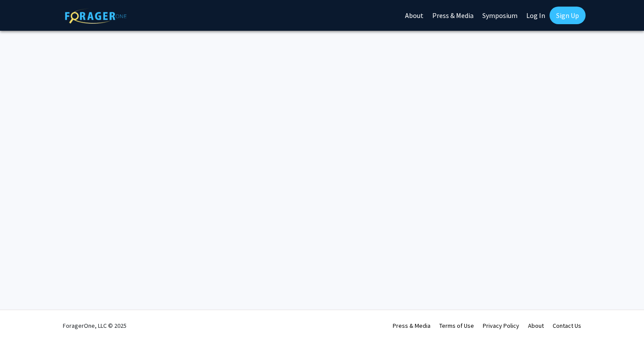 The image size is (644, 341). What do you see at coordinates (96, 16) in the screenshot?
I see `img: ForagerOne Logo` at bounding box center [96, 16].